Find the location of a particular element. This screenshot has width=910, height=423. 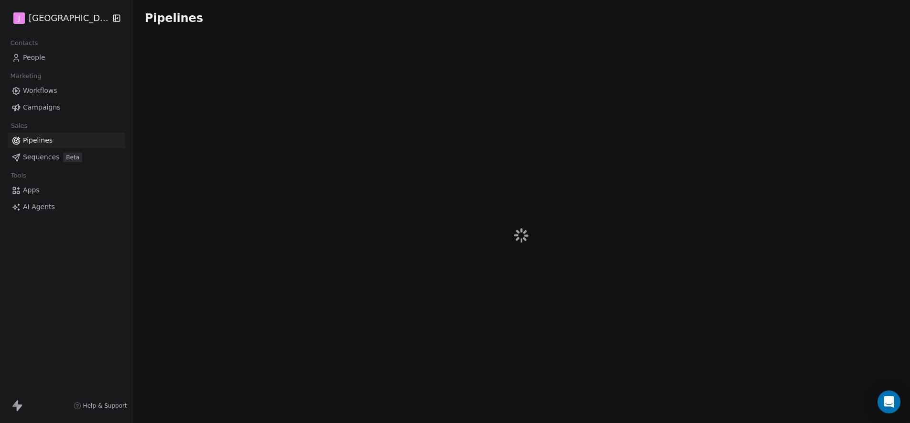

span: Marketing is located at coordinates (26, 76).